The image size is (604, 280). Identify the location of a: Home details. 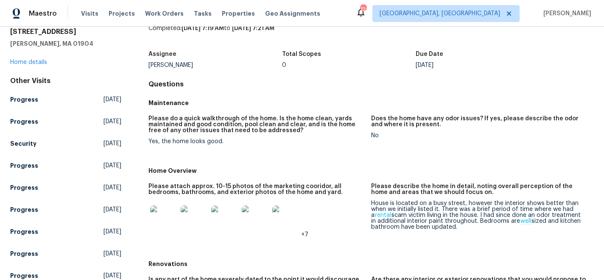
(28, 62).